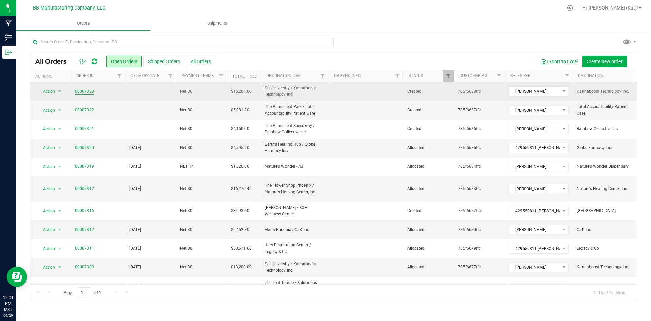 The image size is (651, 321). I want to click on span: Globe Farmacy Inc., so click(607, 148).